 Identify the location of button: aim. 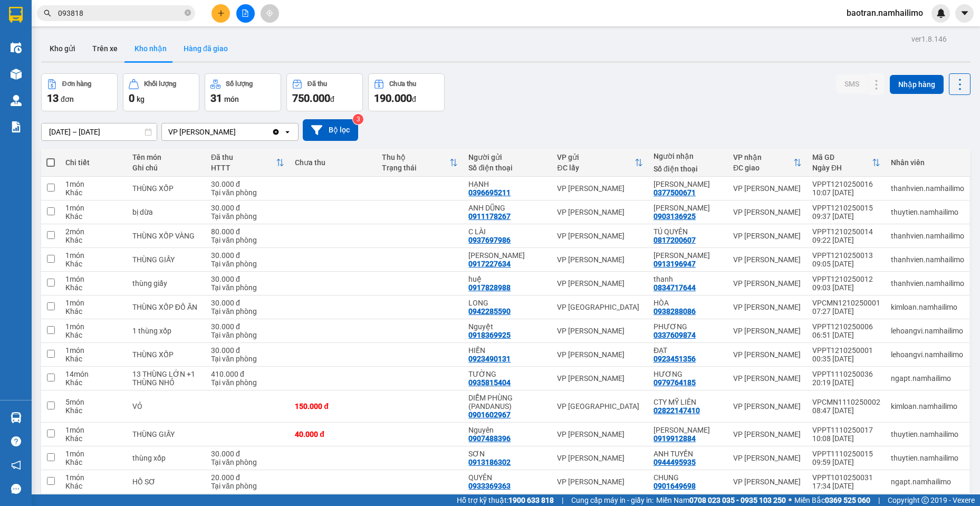
(270, 13).